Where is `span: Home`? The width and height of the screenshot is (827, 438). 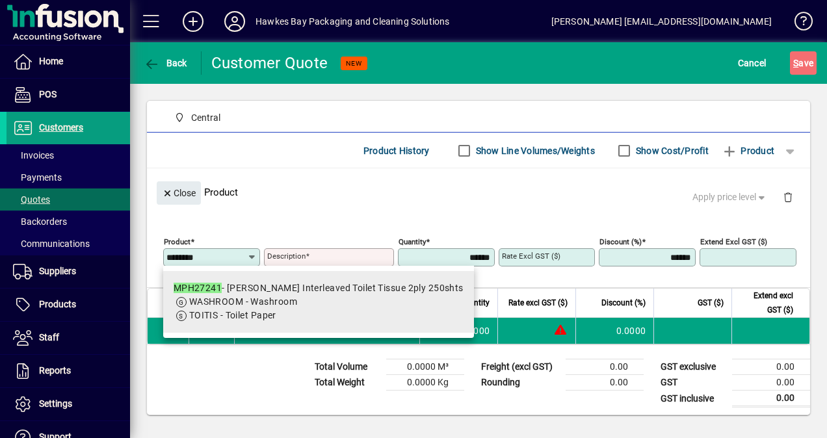 span: Home is located at coordinates (51, 61).